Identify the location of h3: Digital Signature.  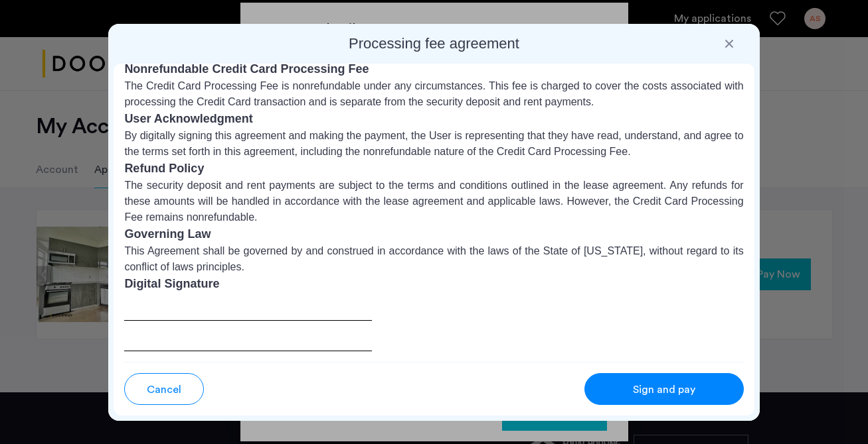
(434, 284).